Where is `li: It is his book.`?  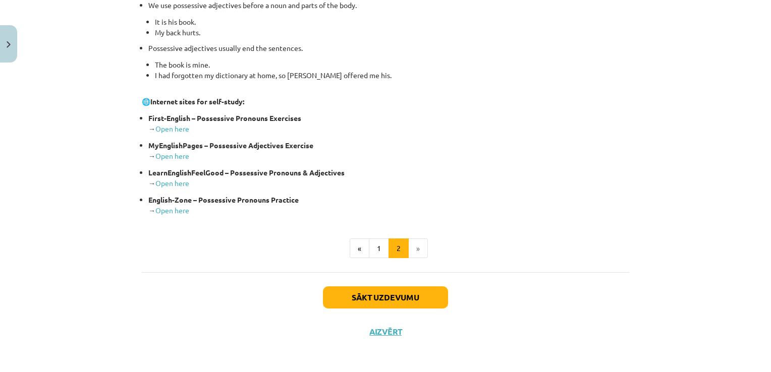 li: It is his book. is located at coordinates (392, 22).